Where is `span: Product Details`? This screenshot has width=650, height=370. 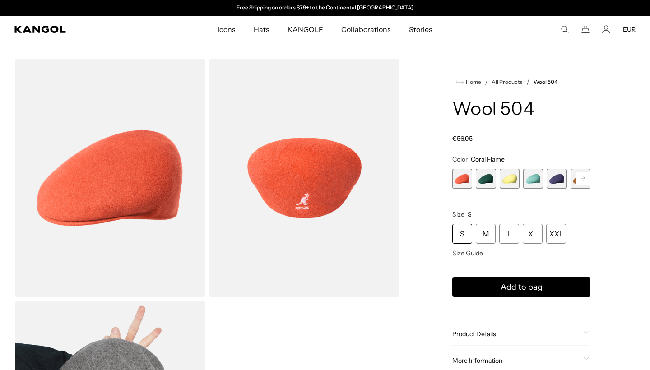
span: Product Details is located at coordinates (516, 334).